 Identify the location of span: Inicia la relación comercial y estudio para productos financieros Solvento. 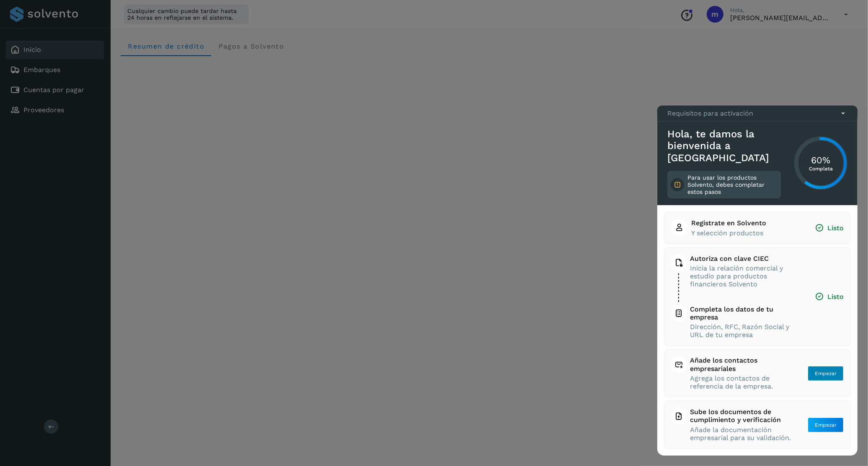
(745, 276).